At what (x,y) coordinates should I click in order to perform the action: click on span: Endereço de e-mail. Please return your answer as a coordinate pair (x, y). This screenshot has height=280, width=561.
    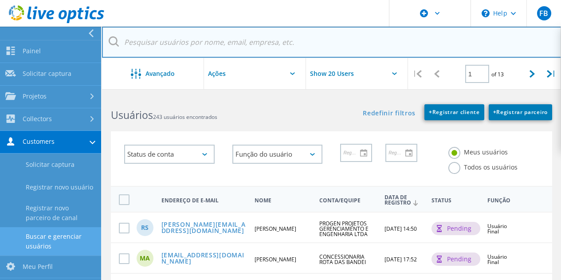
    Looking at the image, I should click on (204, 200).